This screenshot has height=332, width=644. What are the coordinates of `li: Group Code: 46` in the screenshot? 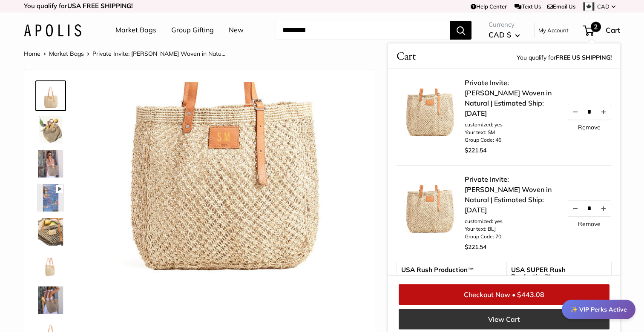 It's located at (511, 140).